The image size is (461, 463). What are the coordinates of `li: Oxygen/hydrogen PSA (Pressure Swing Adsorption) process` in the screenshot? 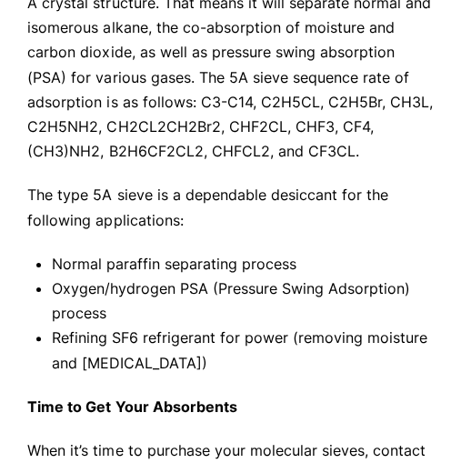 It's located at (243, 301).